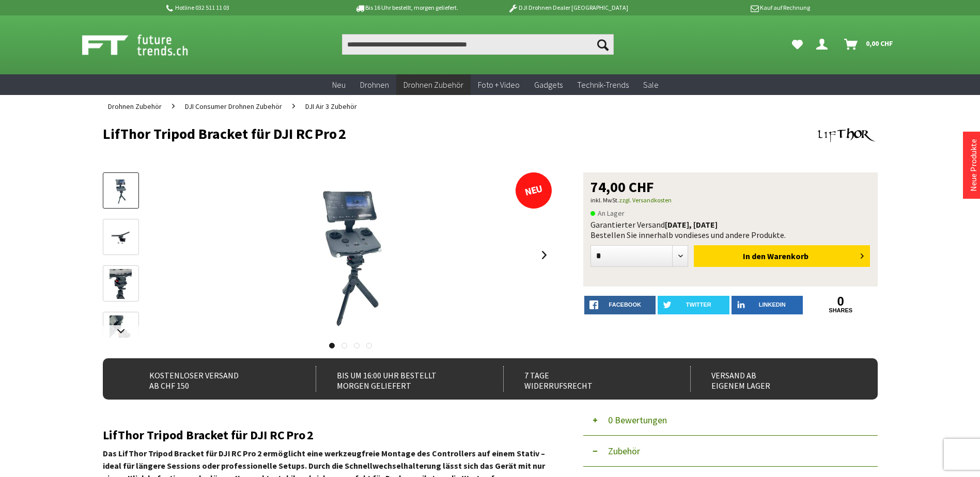 Image resolution: width=980 pixels, height=477 pixels. Describe the element at coordinates (498, 85) in the screenshot. I see `a: Foto + Video` at that location.